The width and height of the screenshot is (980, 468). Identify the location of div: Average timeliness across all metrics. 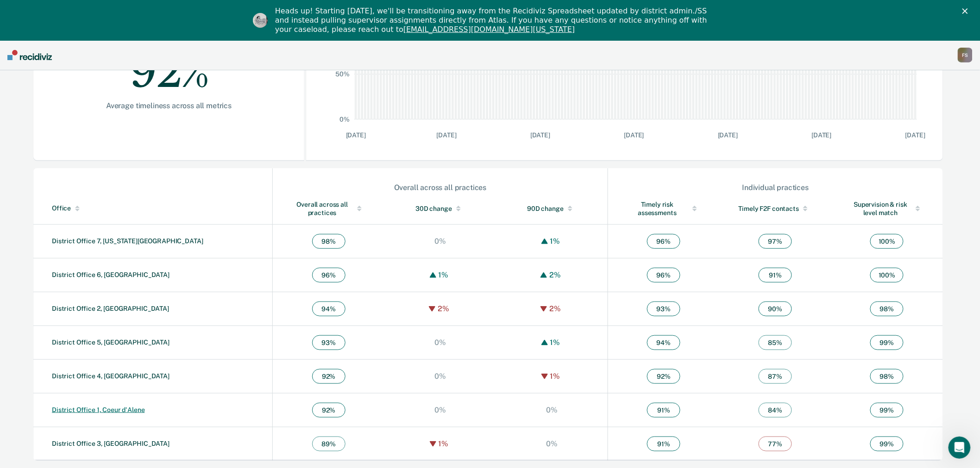
(168, 105).